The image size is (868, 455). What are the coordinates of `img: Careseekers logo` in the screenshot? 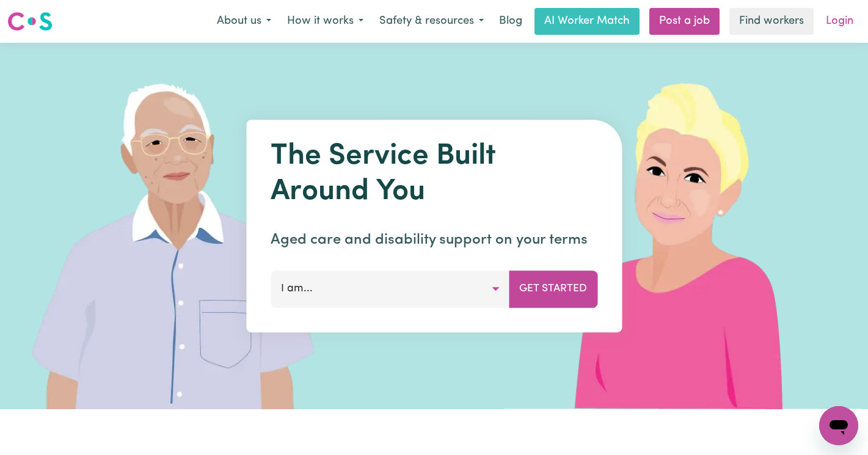 It's located at (30, 22).